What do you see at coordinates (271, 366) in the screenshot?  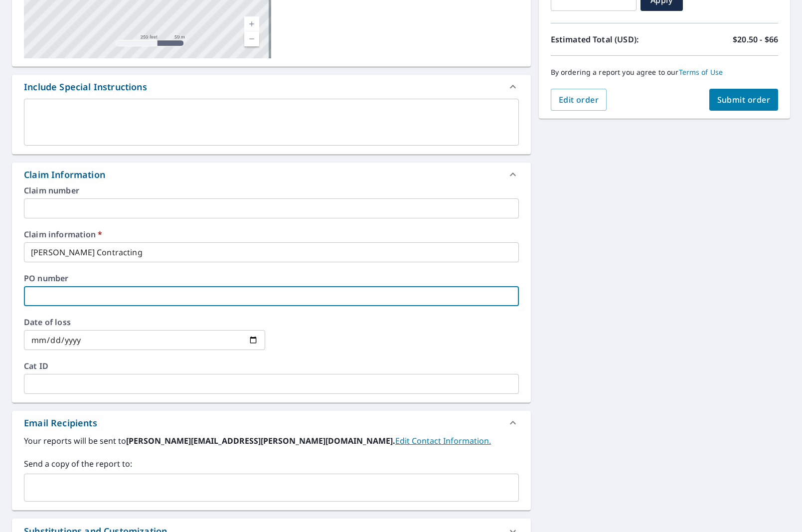 I see `label: Cat ID` at bounding box center [271, 366].